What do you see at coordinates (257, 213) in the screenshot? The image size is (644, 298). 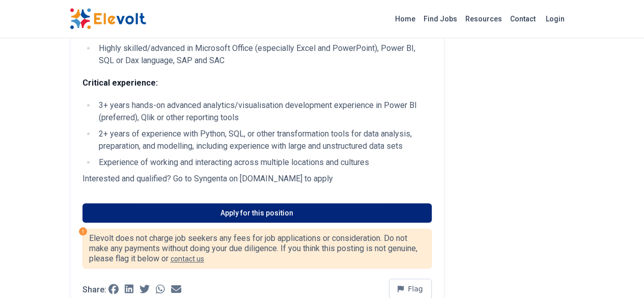 I see `a: Apply for this position` at bounding box center [257, 213].